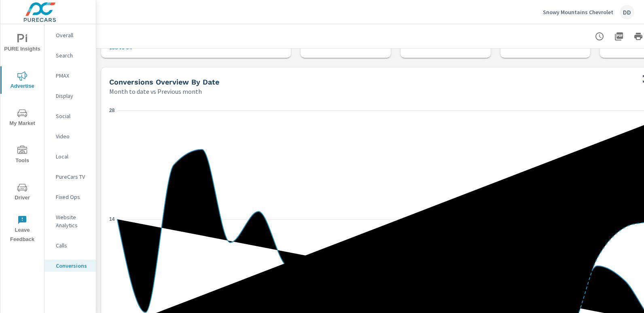 The height and width of the screenshot is (313, 644). I want to click on p: Snowy Mountains Chevrolet, so click(578, 12).